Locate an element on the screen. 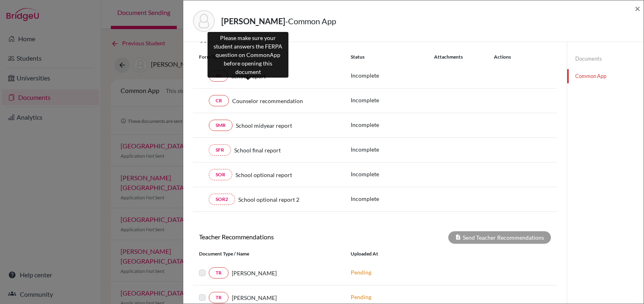  a: CR is located at coordinates (219, 100).